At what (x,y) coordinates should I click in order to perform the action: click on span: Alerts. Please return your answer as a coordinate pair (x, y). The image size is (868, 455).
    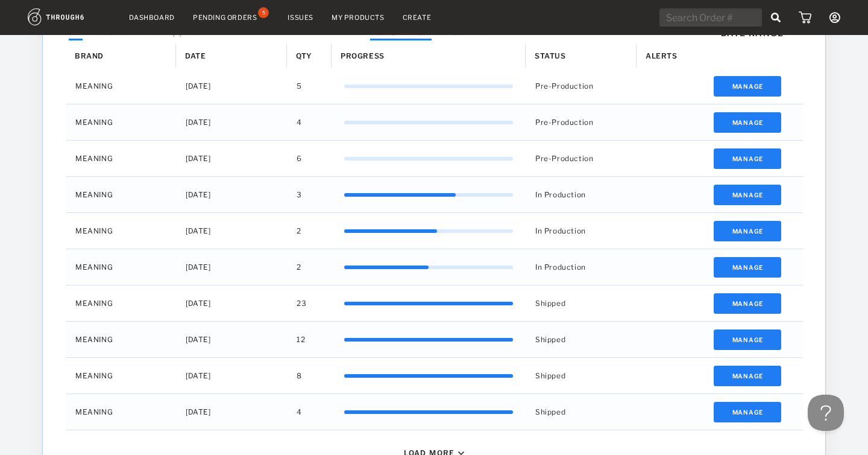
    Looking at the image, I should click on (661, 55).